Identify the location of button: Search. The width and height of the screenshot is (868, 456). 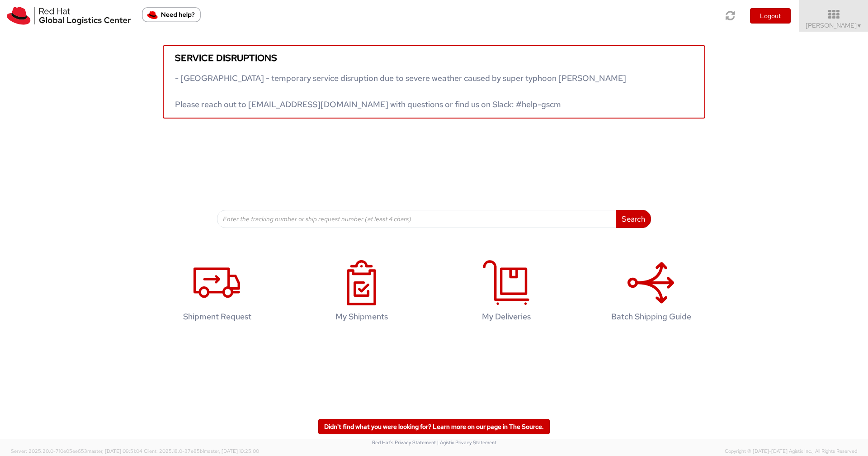
(633, 219).